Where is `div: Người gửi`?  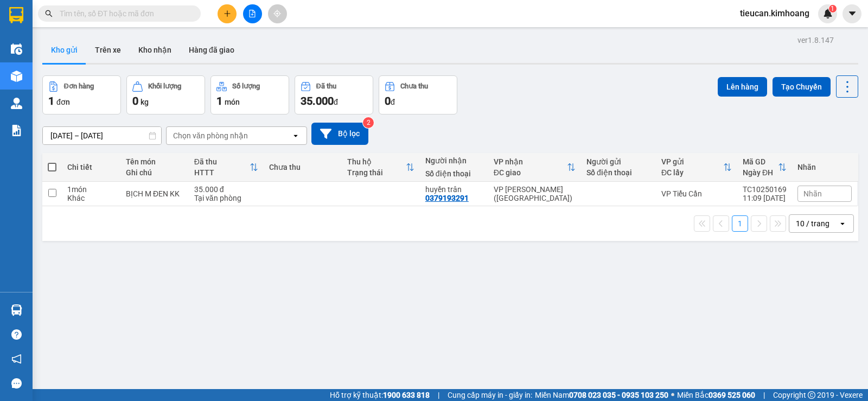
div: Người gửi is located at coordinates (619, 161).